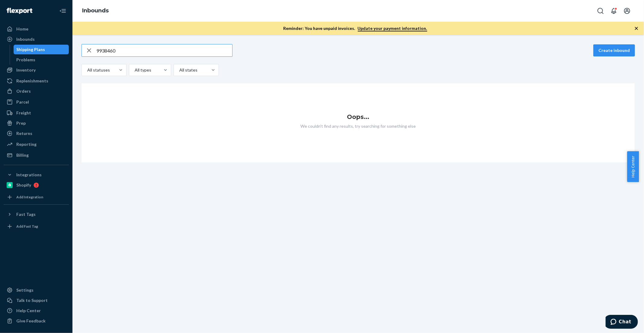  What do you see at coordinates (26, 60) in the screenshot?
I see `div: Problems` at bounding box center [26, 60].